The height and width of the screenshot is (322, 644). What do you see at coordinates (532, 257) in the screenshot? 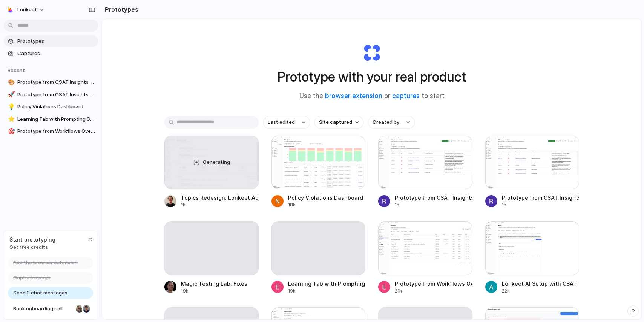
I see `a: Lorikeet AI Setup with CSAT SectionLorikeet AI Setup with CSAT Section22h` at bounding box center [532, 257].